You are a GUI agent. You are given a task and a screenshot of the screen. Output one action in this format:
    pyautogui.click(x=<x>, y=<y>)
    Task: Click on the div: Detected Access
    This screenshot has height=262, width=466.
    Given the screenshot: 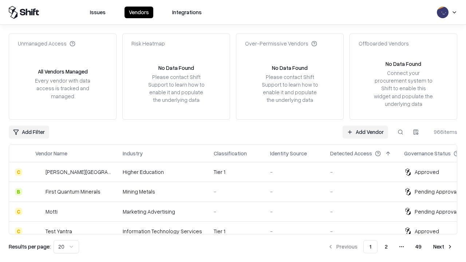 What is the action you would take?
    pyautogui.click(x=351, y=153)
    